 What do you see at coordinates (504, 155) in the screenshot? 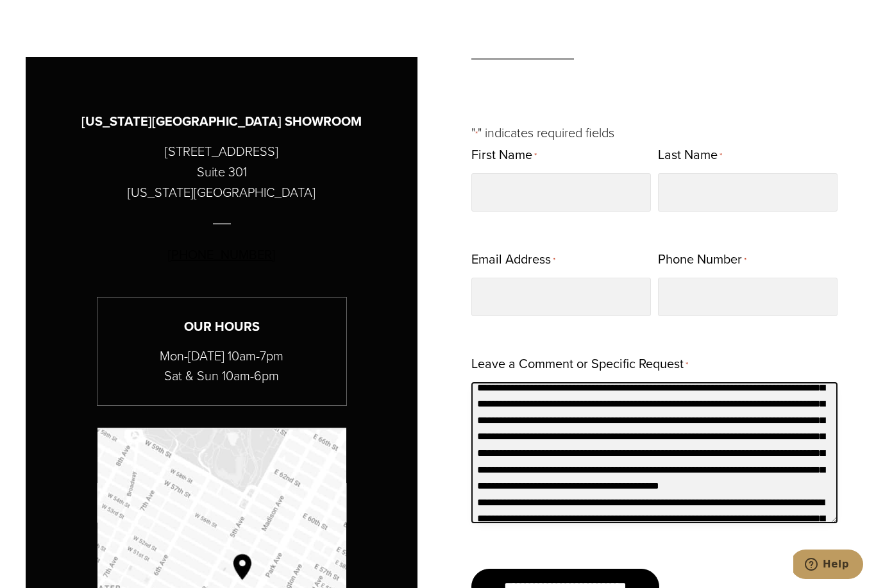
I see `label: First Name` at bounding box center [504, 155].